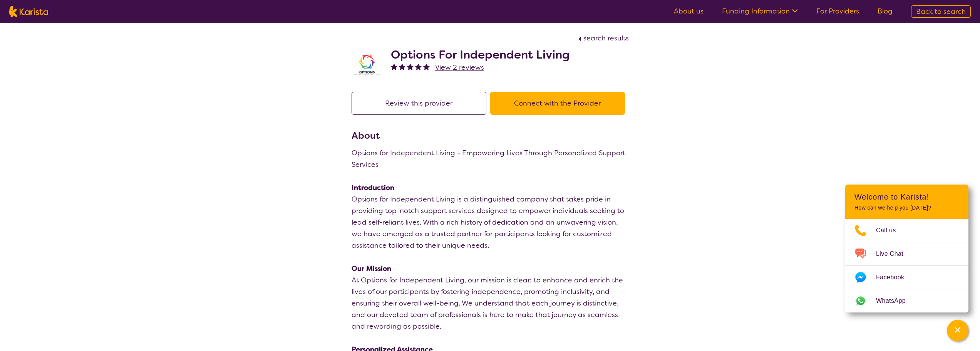  I want to click on div: Channel Menu, so click(907, 249).